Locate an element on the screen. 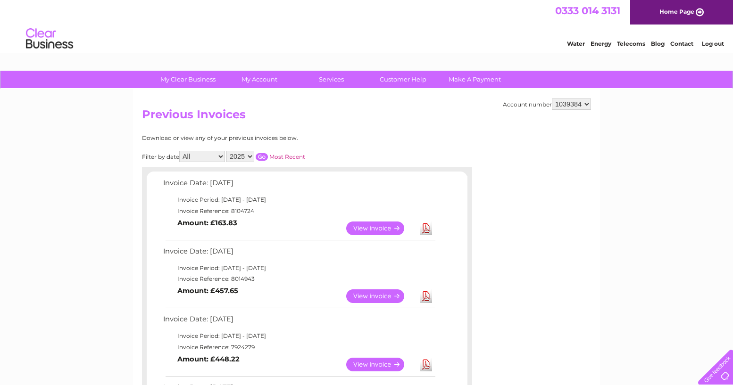  a: Customer Help is located at coordinates (403, 79).